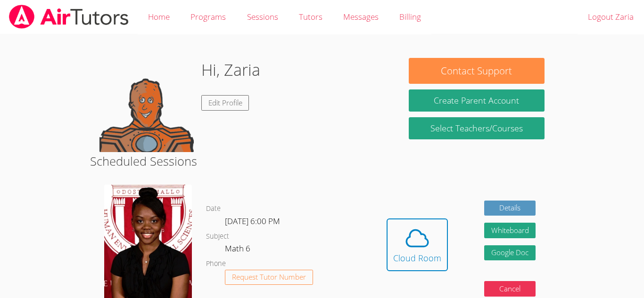 This screenshot has height=298, width=644. I want to click on button: Cancel, so click(510, 289).